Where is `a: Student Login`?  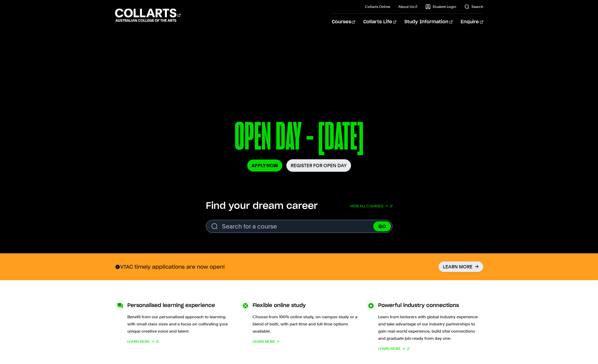 a: Student Login is located at coordinates (441, 6).